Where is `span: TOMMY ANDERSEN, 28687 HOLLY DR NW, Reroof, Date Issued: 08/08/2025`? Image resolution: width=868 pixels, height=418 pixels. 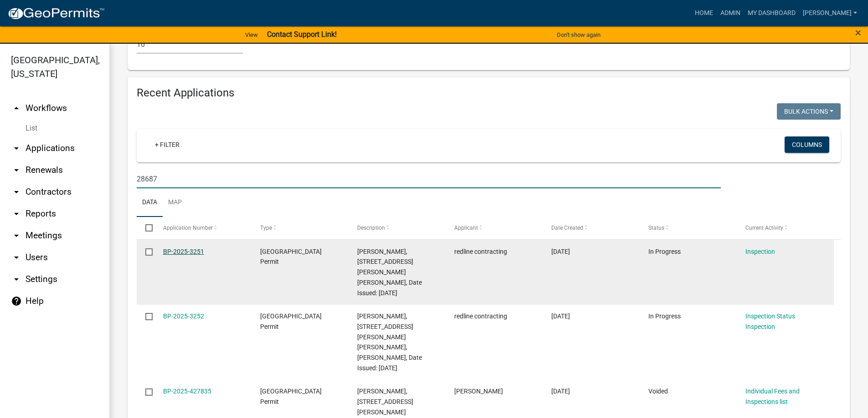
span: TOMMY ANDERSEN, 28687 HOLLY DR NW, Reroof, Date Issued: 08/08/2025 is located at coordinates (390, 343).